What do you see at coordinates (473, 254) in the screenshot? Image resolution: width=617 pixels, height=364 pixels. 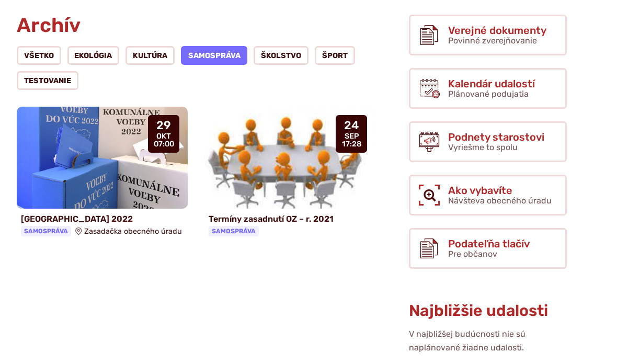 I see `span: Pre občanov` at bounding box center [473, 254].